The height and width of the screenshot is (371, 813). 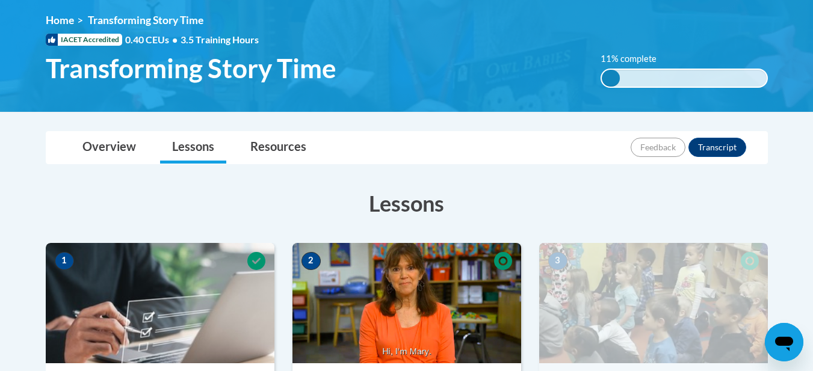 What do you see at coordinates (717, 147) in the screenshot?
I see `button: Transcript` at bounding box center [717, 147].